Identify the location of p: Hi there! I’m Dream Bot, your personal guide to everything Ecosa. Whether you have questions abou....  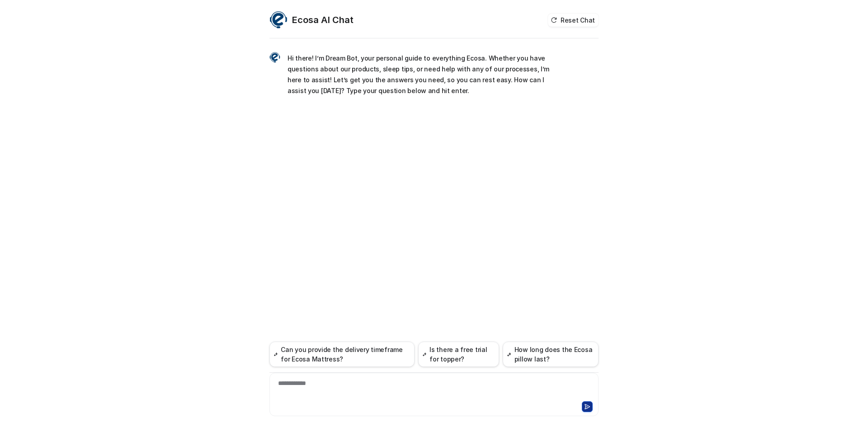
(419, 75).